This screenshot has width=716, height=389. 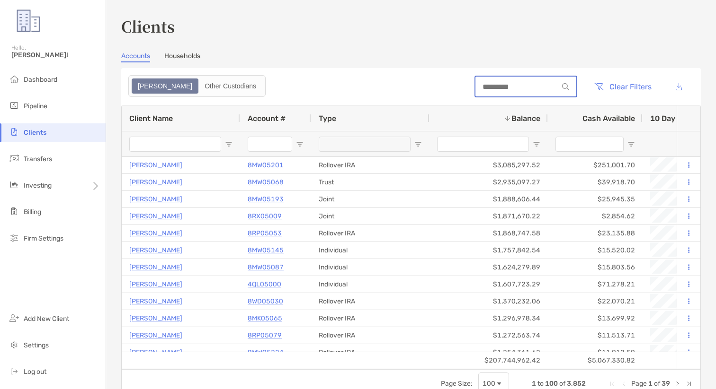 What do you see at coordinates (623, 384) in the screenshot?
I see `div: Previous Page` at bounding box center [623, 384].